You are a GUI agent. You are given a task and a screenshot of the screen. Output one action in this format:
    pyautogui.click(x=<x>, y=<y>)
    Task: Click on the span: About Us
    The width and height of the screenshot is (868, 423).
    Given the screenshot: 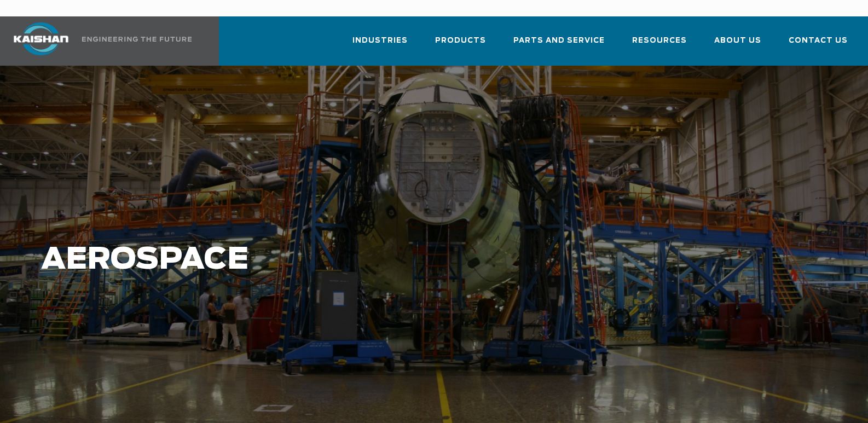 What is the action you would take?
    pyautogui.click(x=738, y=40)
    